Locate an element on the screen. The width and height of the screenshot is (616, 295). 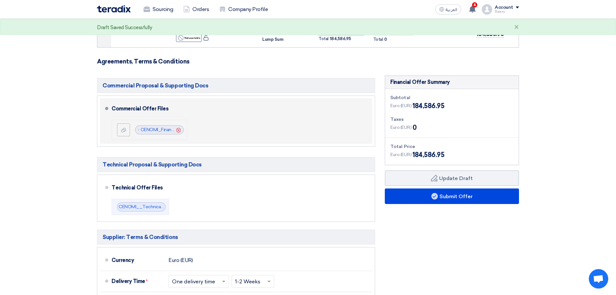
h5: Technical Proposal & Supporting Docs is located at coordinates (236, 164).